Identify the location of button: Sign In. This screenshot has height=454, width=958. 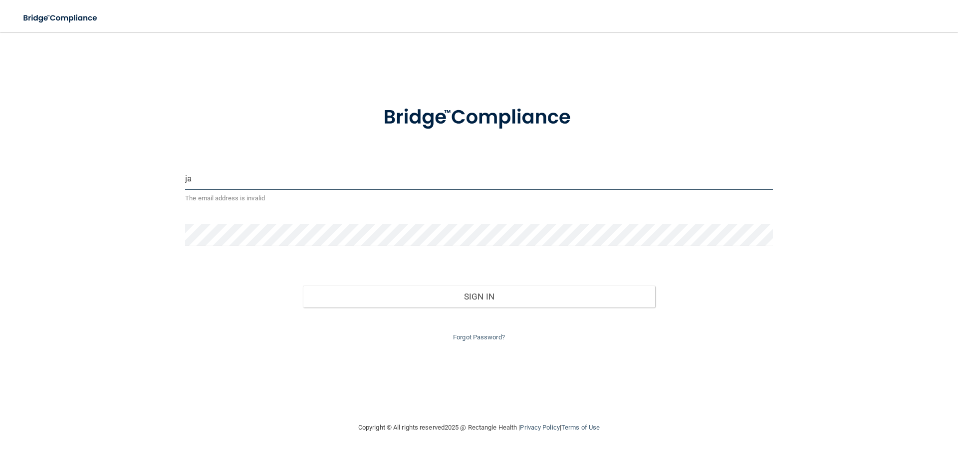
(479, 297).